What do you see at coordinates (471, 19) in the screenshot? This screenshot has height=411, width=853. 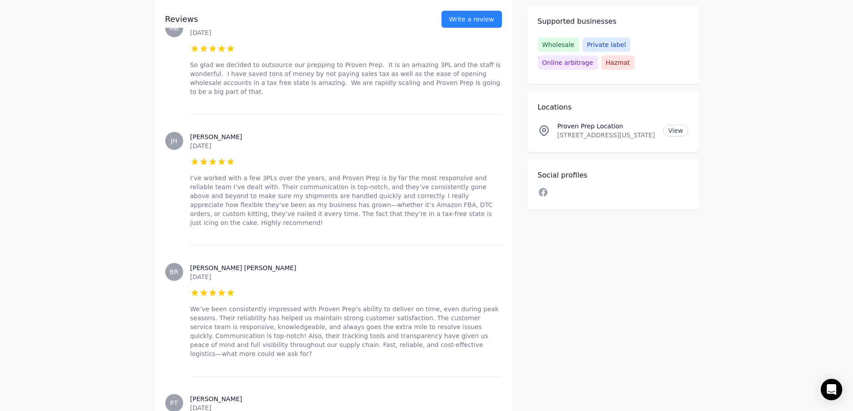 I see `button: Write a review` at bounding box center [471, 19].